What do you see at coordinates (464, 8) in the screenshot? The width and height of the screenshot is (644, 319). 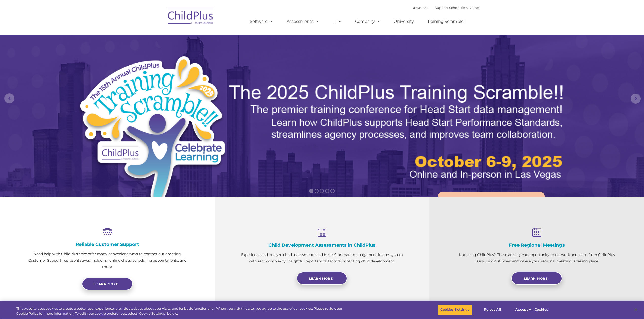 I see `a: Schedule A Demo` at bounding box center [464, 8].